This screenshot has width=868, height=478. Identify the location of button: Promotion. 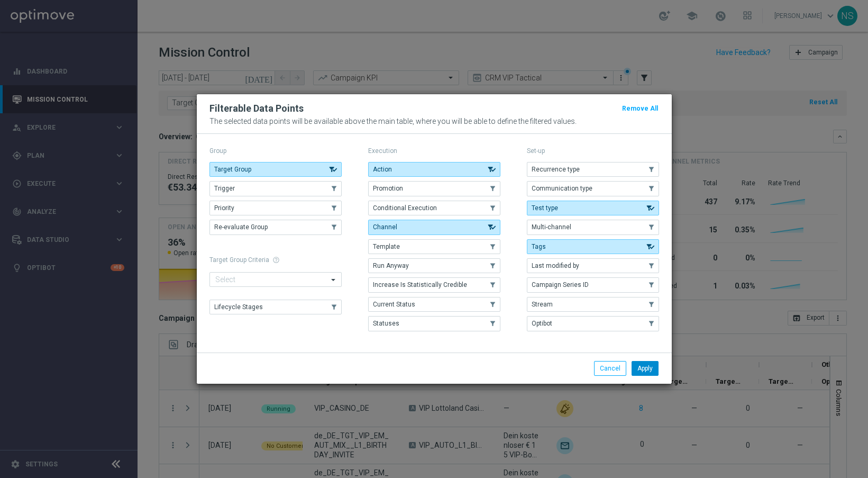
(434, 188).